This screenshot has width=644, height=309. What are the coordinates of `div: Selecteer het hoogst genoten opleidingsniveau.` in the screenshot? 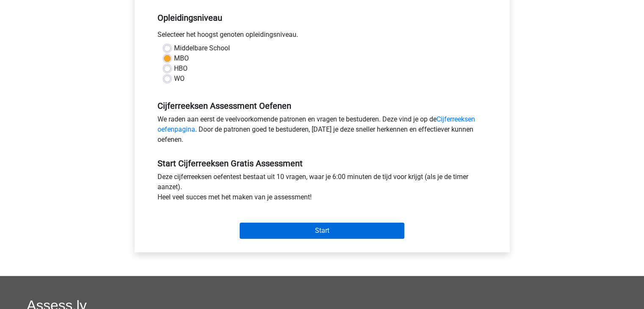 It's located at (322, 37).